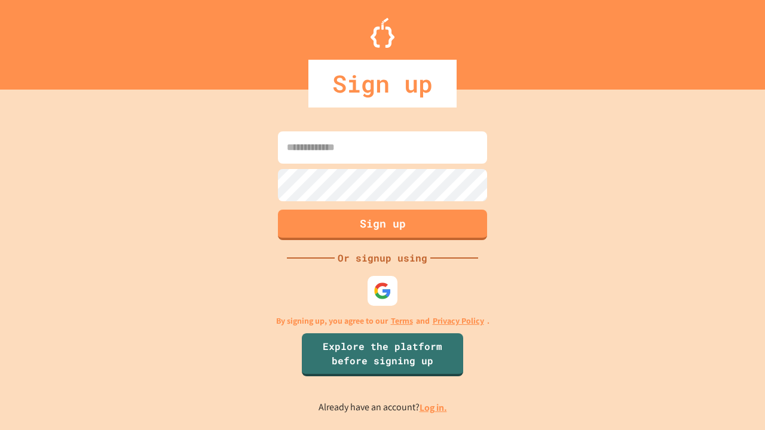 The height and width of the screenshot is (430, 765). Describe the element at coordinates (382, 225) in the screenshot. I see `button: Sign up` at that location.